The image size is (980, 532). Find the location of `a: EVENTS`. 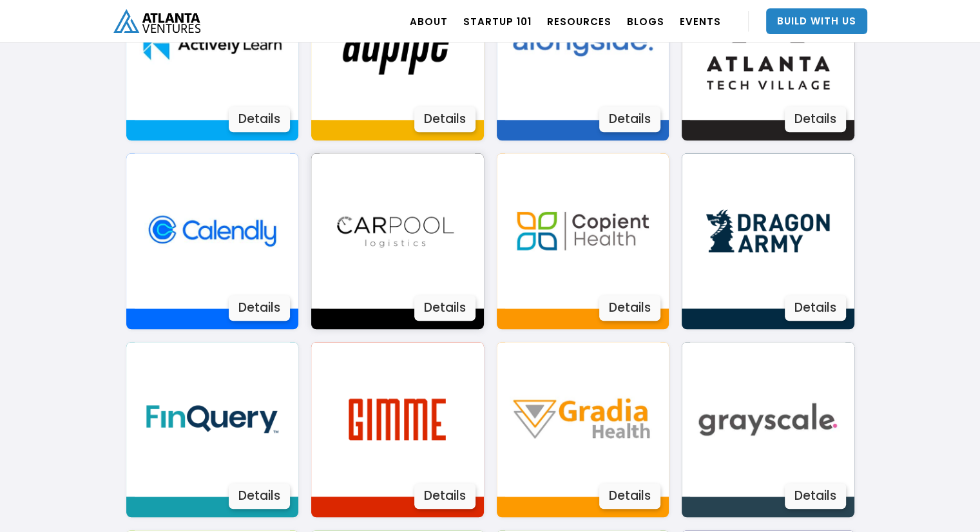

a: EVENTS is located at coordinates (700, 22).